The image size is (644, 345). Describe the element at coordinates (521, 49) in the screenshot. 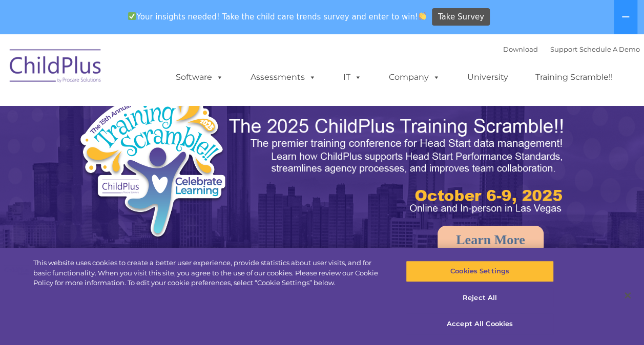

I see `a: Download` at that location.